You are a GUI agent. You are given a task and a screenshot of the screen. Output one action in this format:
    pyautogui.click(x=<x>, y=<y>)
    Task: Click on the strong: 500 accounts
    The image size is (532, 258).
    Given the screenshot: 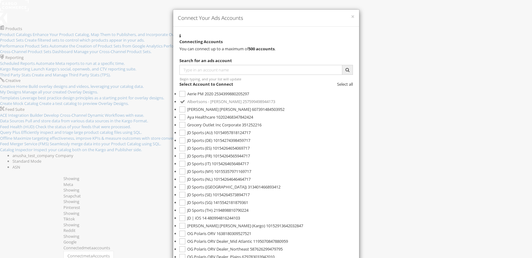 What is the action you would take?
    pyautogui.click(x=261, y=49)
    